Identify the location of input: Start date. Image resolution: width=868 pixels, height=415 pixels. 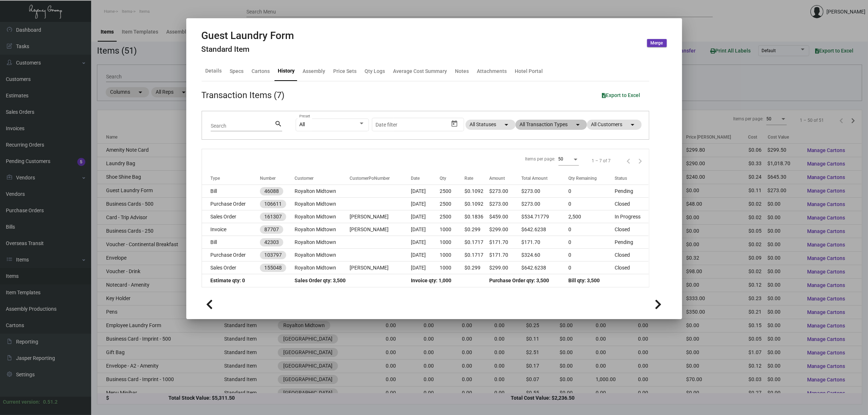
(387, 125).